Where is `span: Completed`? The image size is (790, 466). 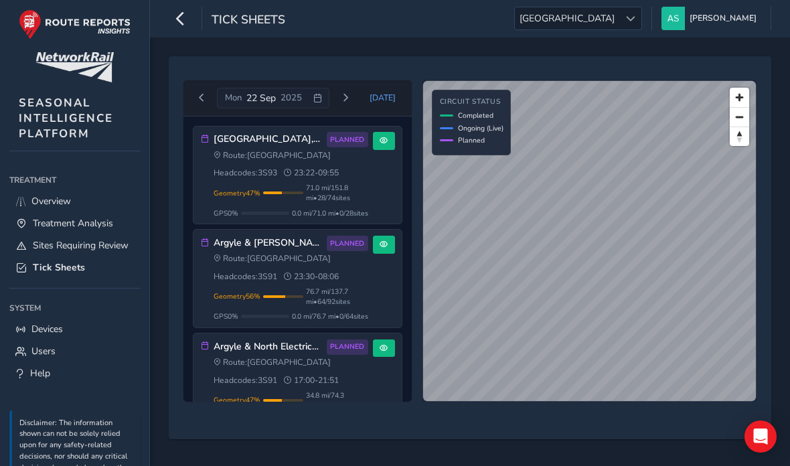 span: Completed is located at coordinates (475, 115).